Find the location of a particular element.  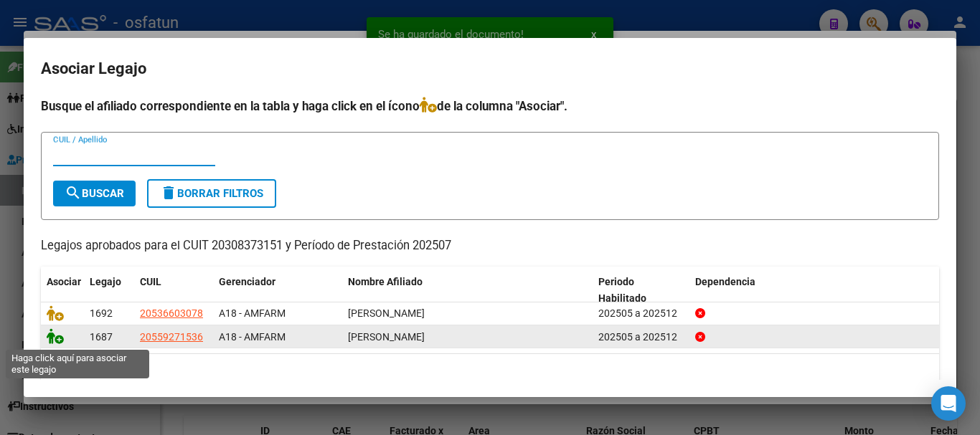

span: 20559271536 is located at coordinates (171, 337).